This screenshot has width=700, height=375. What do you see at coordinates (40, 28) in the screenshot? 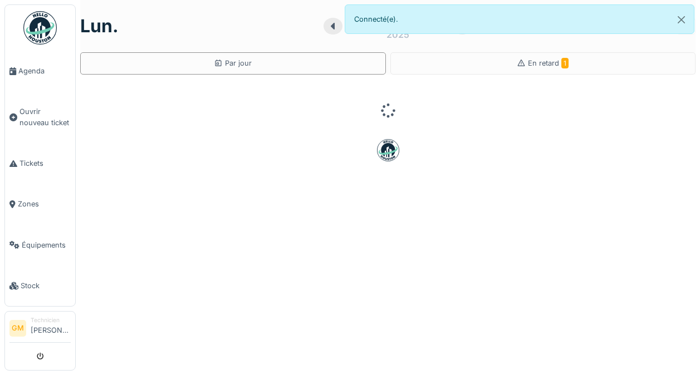
I see `img: Badge_color-CXgf-gQk.svg` at bounding box center [40, 28].